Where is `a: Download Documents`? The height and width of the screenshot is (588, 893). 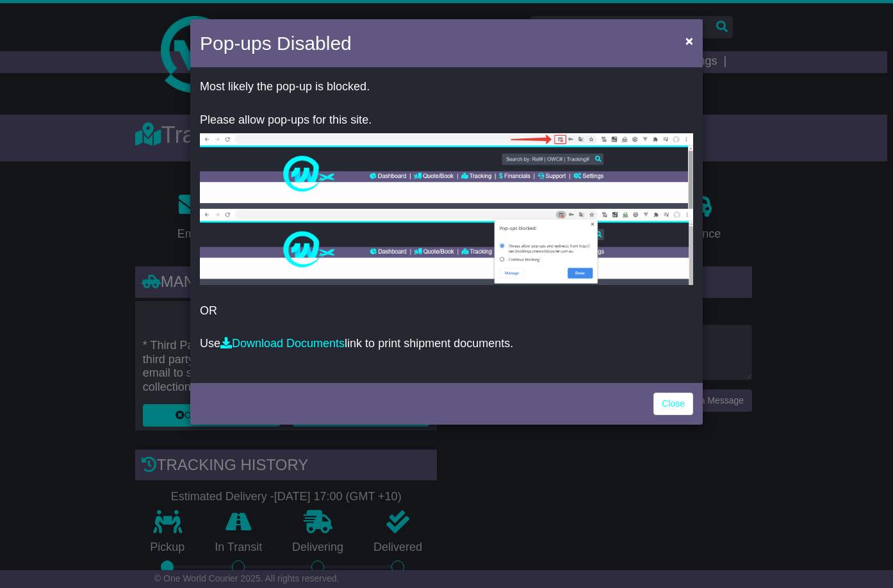 a: Download Documents is located at coordinates (282, 343).